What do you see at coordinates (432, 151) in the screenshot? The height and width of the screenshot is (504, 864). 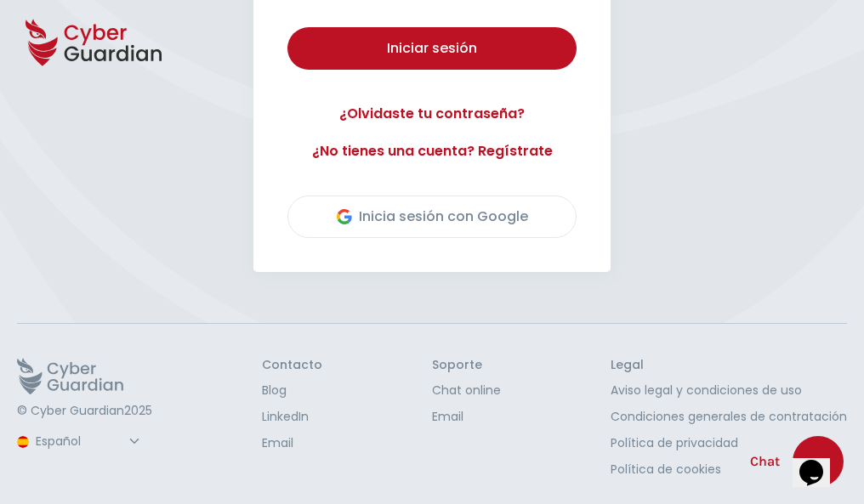 I see `a: ¿No tienes una cuenta? Regístrate` at bounding box center [432, 151].